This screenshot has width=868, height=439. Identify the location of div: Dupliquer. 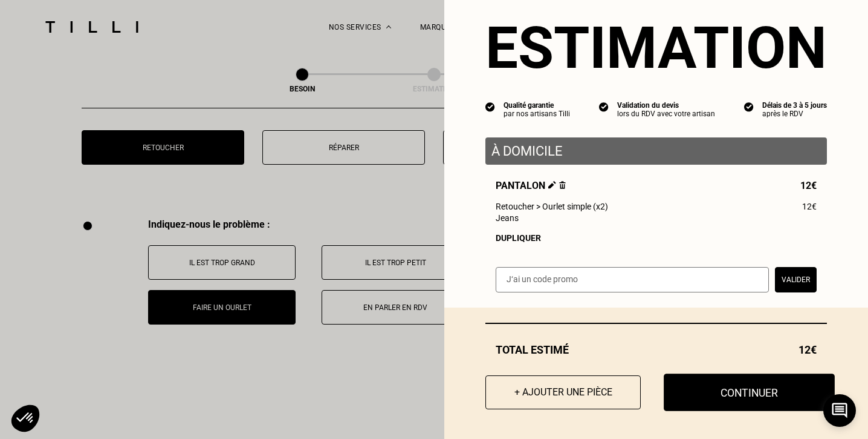
(656, 238).